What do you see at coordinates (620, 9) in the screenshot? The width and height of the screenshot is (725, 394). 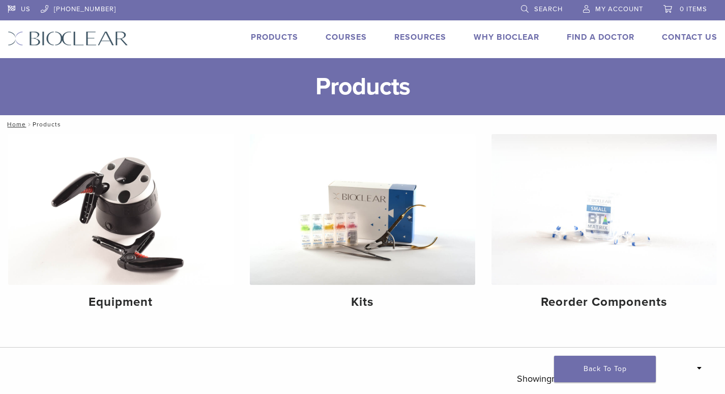 I see `span: My Account` at bounding box center [620, 9].